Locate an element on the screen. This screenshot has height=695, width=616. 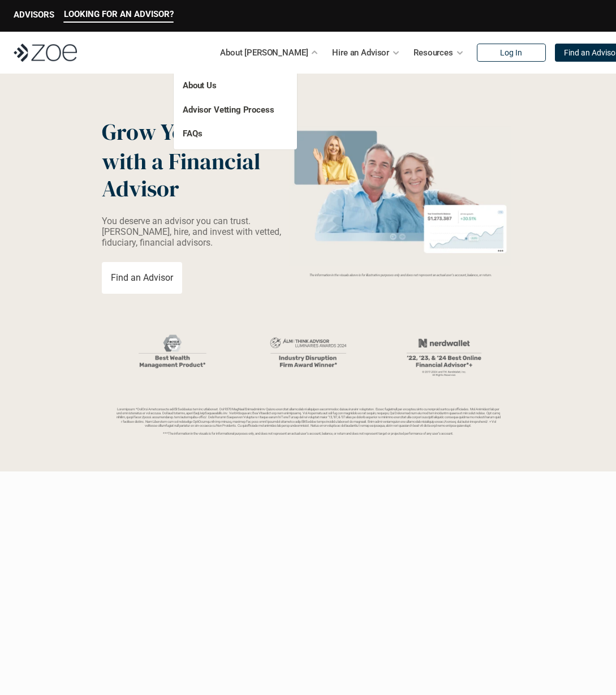
p: Hire an Advisor is located at coordinates (360, 52).